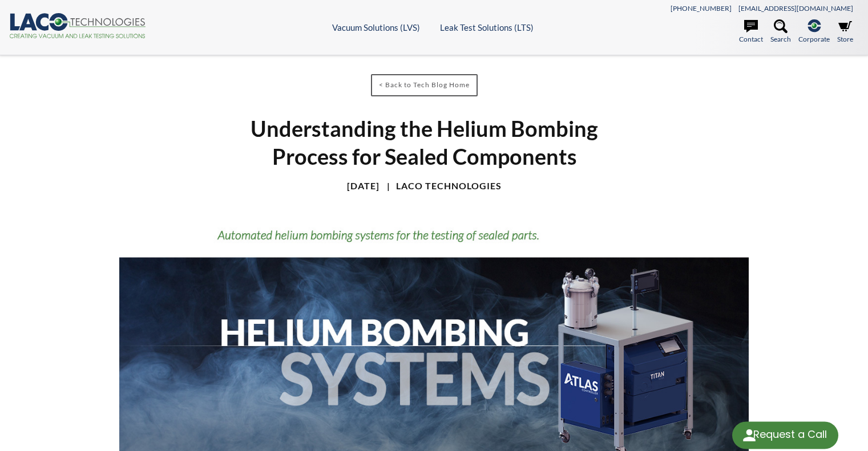  Describe the element at coordinates (376, 28) in the screenshot. I see `a: Vacuum Solutions (LVS)` at that location.